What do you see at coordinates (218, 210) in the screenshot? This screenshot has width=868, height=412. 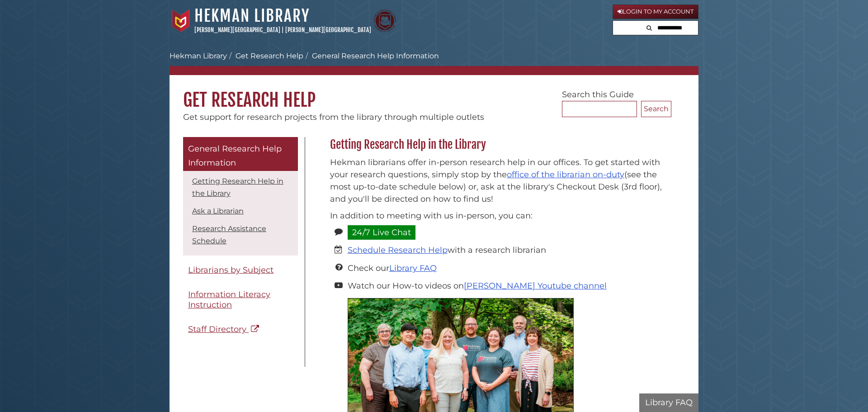 I see `a: Ask a Librarian` at bounding box center [218, 210].